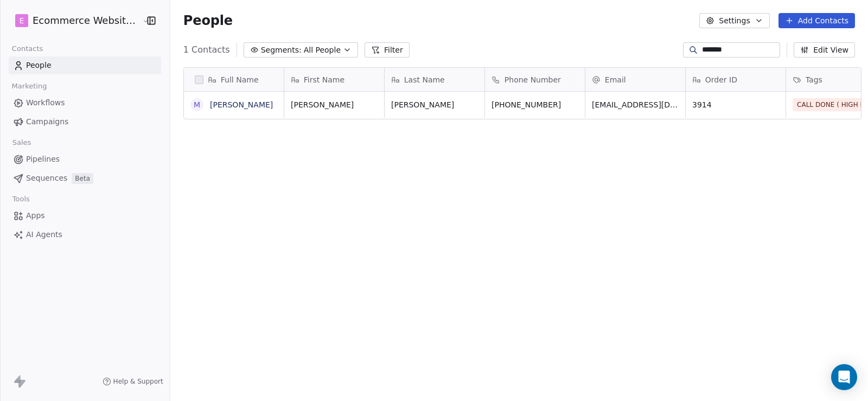 This screenshot has width=868, height=401. What do you see at coordinates (322, 50) in the screenshot?
I see `span: All People` at bounding box center [322, 50].